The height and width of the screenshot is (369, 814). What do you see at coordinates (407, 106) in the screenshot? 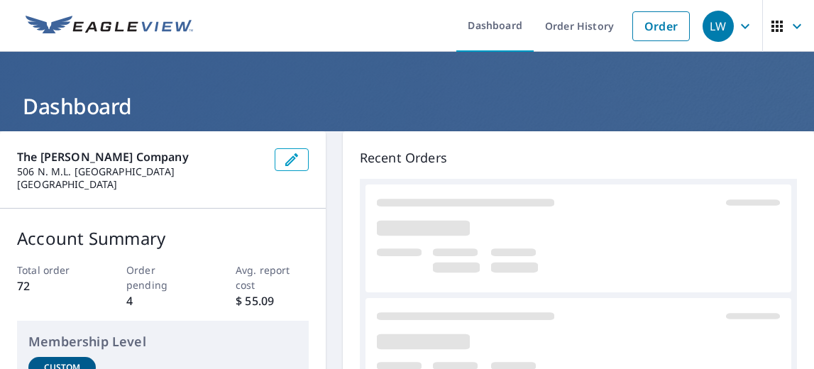
I see `h1: Dashboard` at bounding box center [407, 106].